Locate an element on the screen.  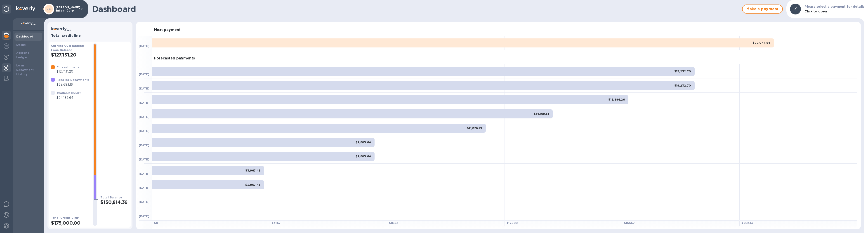
b: Please select a payment for details is located at coordinates (834, 6).